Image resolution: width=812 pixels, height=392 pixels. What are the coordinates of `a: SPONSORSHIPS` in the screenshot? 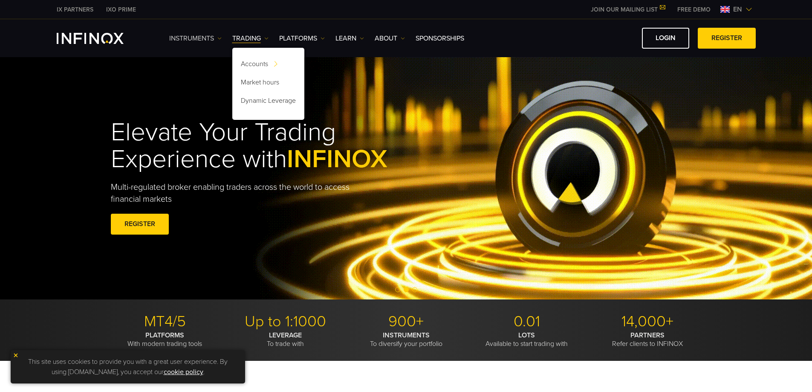 It's located at (440, 38).